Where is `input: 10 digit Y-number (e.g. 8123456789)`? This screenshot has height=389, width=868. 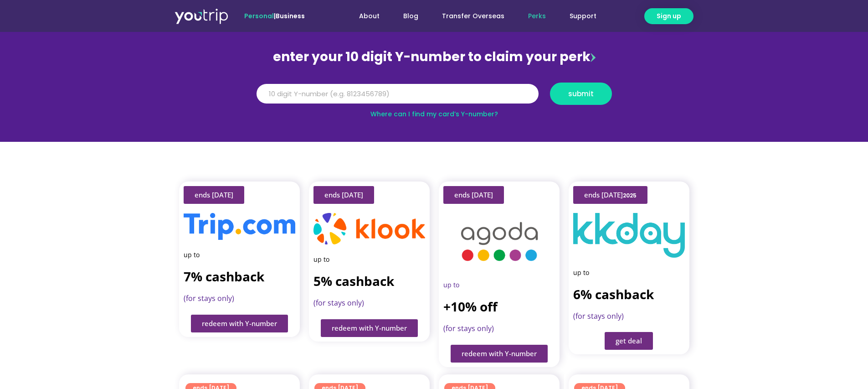
input: 10 digit Y-number (e.g. 8123456789) is located at coordinates (397, 94).